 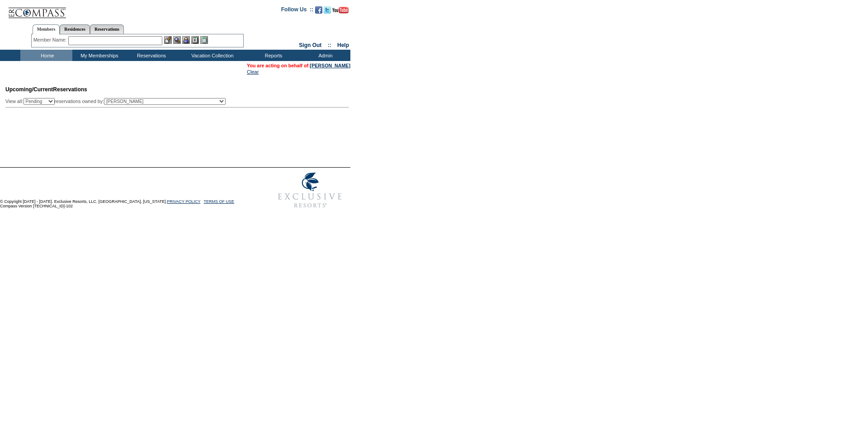 I want to click on img: View, so click(x=177, y=40).